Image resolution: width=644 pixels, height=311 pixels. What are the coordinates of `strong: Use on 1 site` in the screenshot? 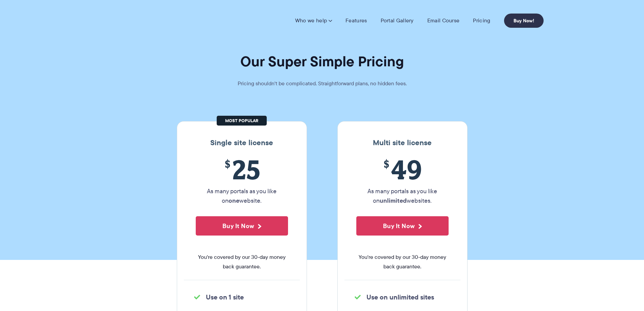 It's located at (225, 297).